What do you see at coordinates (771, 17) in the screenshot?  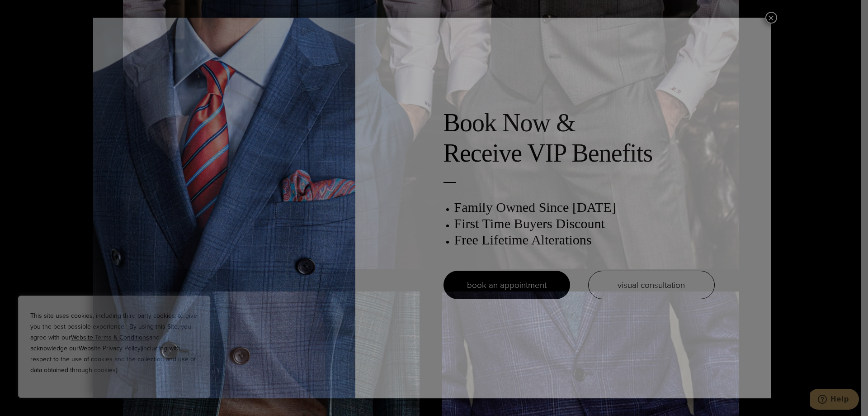 I see `button: Close` at bounding box center [771, 17].